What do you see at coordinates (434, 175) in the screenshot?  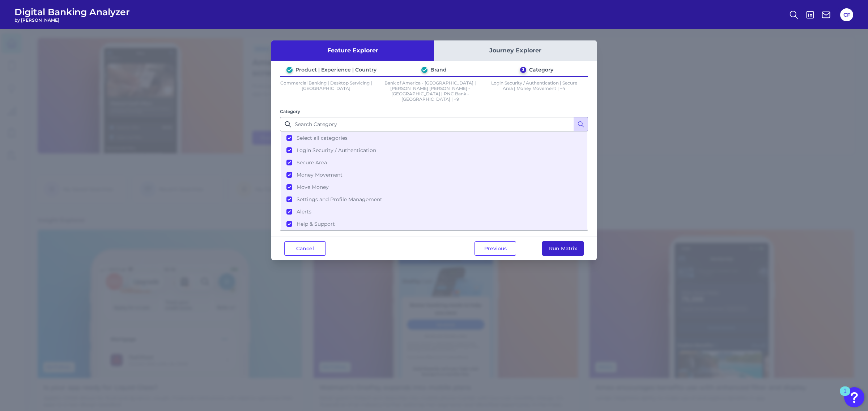 I see `button: Money Movement` at bounding box center [434, 175].